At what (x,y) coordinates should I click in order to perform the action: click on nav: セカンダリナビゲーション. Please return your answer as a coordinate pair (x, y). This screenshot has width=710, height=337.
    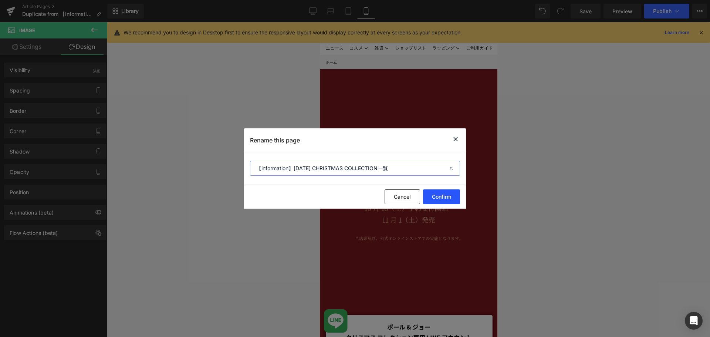
    Looking at the image, I should click on (161, 9).